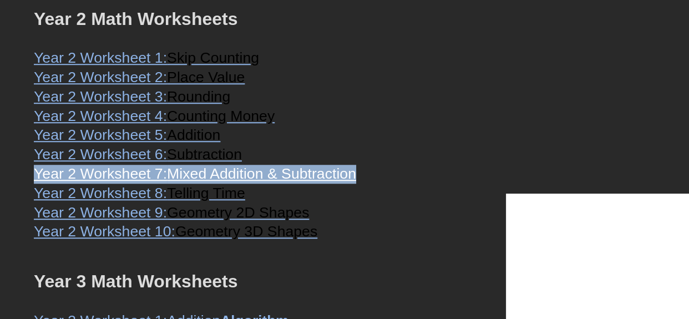 The image size is (689, 319). Describe the element at coordinates (238, 213) in the screenshot. I see `span: Geometry 2D Shapes` at that location.